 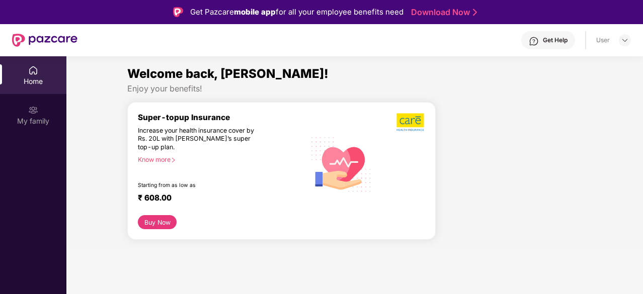 I want to click on div: Know more, so click(x=218, y=159).